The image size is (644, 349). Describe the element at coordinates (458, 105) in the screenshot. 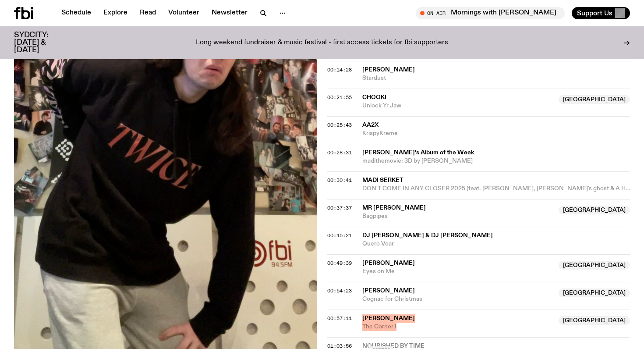

I see `span: Unlock Yr Jaw` at that location.